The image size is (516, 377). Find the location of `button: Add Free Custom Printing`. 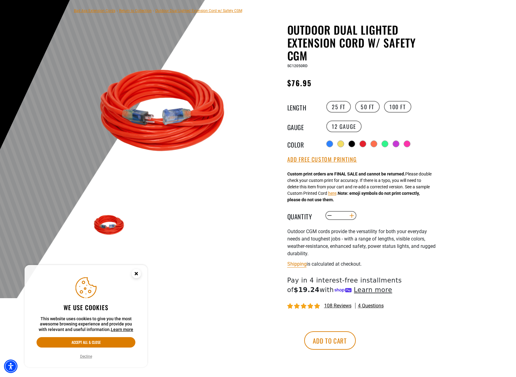

button: Add Free Custom Printing is located at coordinates (322, 160).